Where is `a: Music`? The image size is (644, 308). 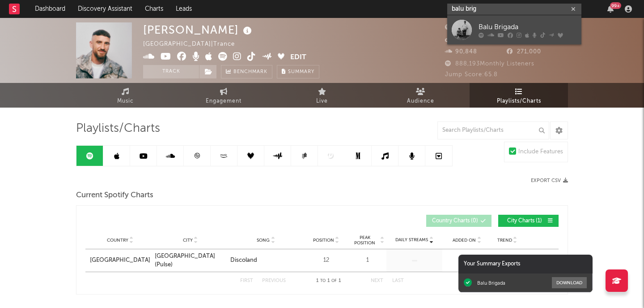 a: Music is located at coordinates (125, 95).